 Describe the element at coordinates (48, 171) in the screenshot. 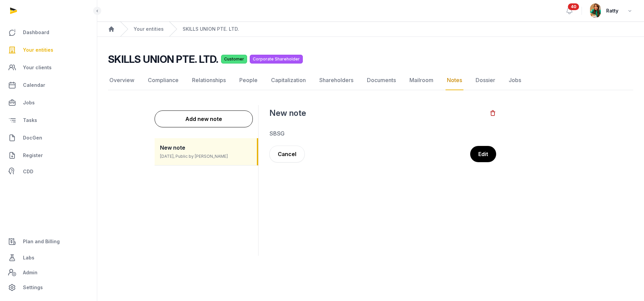

I see `a: CDD` at that location.